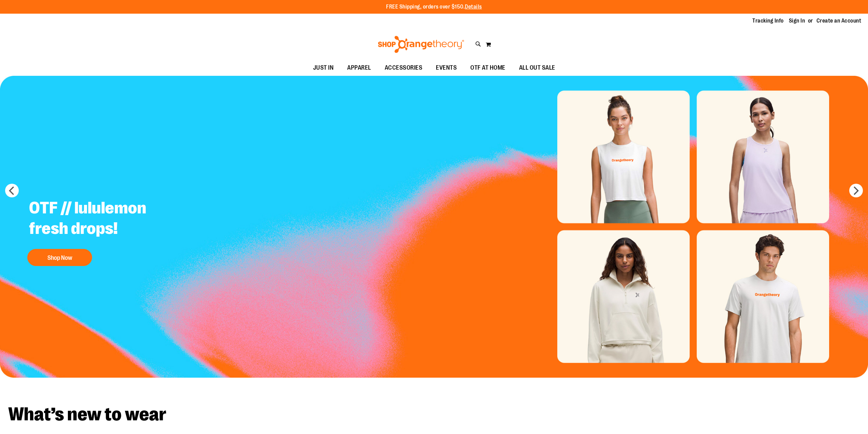 This screenshot has height=434, width=868. What do you see at coordinates (434, 414) in the screenshot?
I see `h2: What’s new to wear` at bounding box center [434, 414].